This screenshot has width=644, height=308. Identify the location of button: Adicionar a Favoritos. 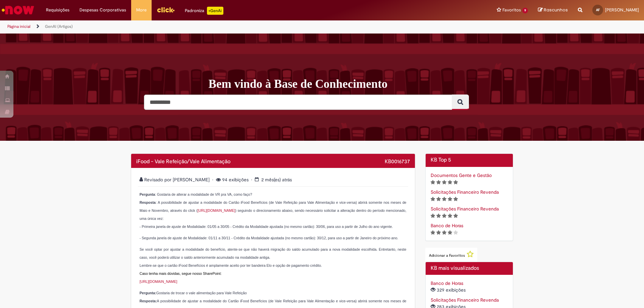
(452, 254).